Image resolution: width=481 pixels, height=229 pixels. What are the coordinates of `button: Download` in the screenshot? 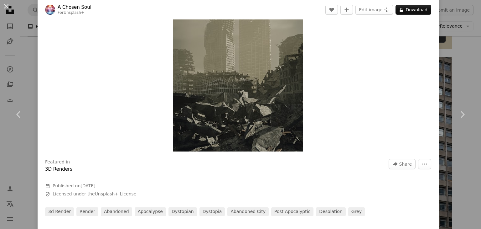 It's located at (413, 10).